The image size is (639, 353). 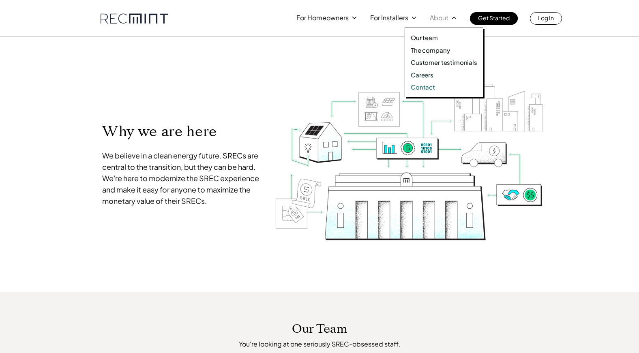 I want to click on p: For Homeowners, so click(x=322, y=18).